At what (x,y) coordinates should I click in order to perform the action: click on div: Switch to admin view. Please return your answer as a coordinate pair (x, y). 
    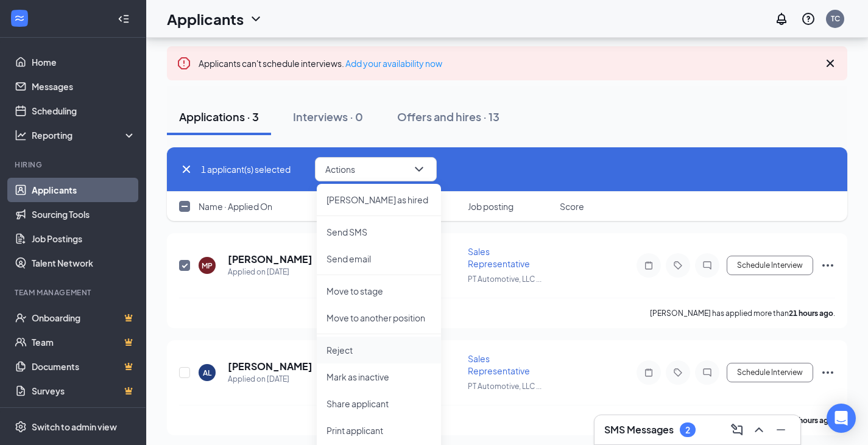
    Looking at the image, I should click on (75, 427).